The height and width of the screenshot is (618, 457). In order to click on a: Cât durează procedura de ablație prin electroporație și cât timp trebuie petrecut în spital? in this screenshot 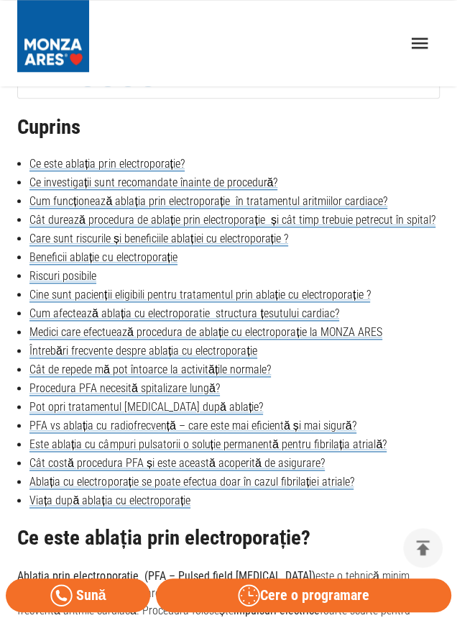, I will do `click(232, 220)`.